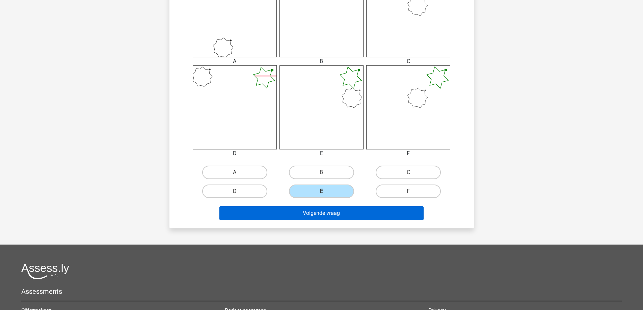  I want to click on div: D, so click(235, 154).